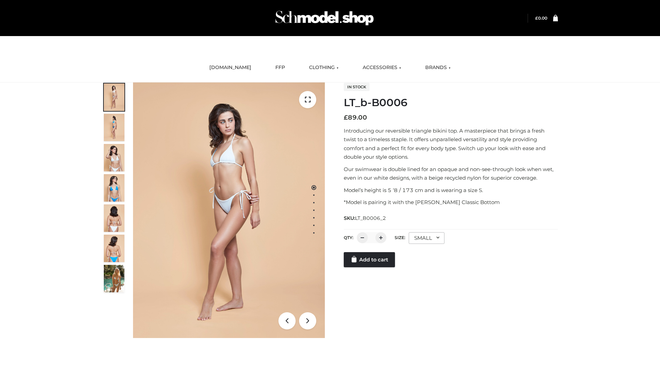  Describe the element at coordinates (280, 68) in the screenshot. I see `a: FFP` at that location.